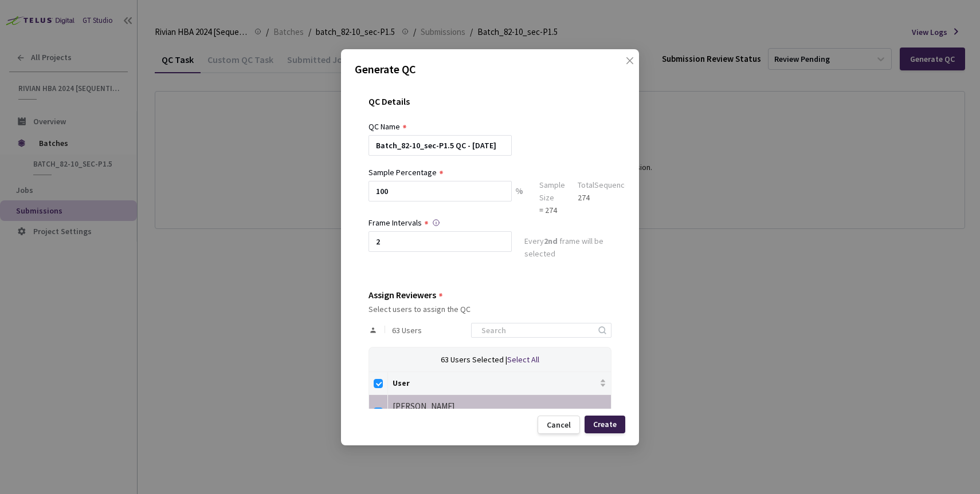 The width and height of the screenshot is (980, 494). I want to click on span: 63 Users, so click(407, 330).